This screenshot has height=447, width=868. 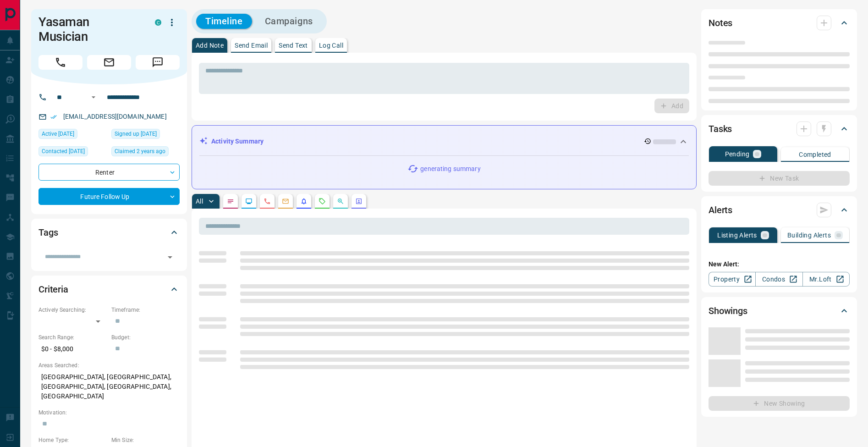 I want to click on svg: Opportunities, so click(x=341, y=201).